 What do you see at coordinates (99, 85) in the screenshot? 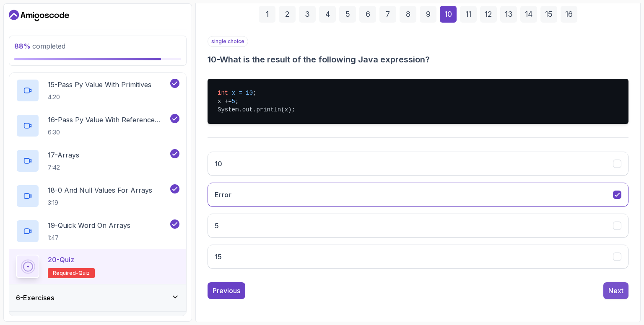
I see `p: 15 - Pass Py Value With Primitives` at bounding box center [99, 85].